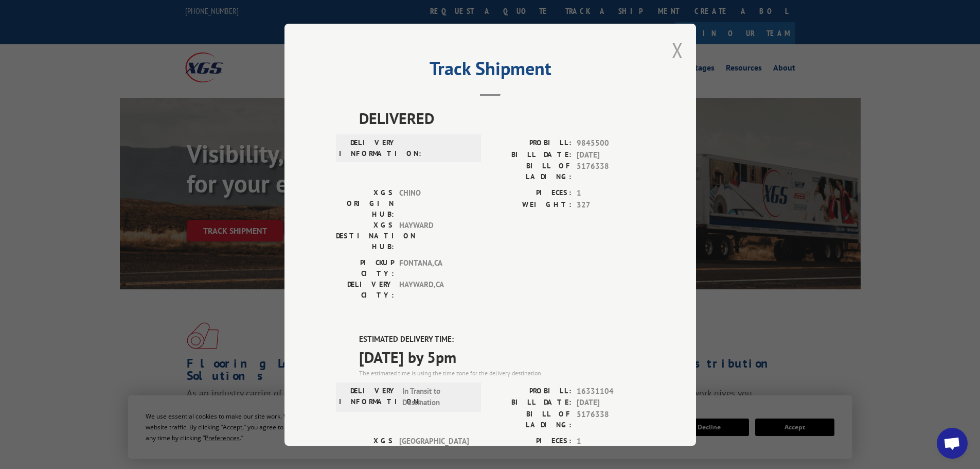 This screenshot has width=980, height=469. I want to click on h2: Track Shipment, so click(490, 71).